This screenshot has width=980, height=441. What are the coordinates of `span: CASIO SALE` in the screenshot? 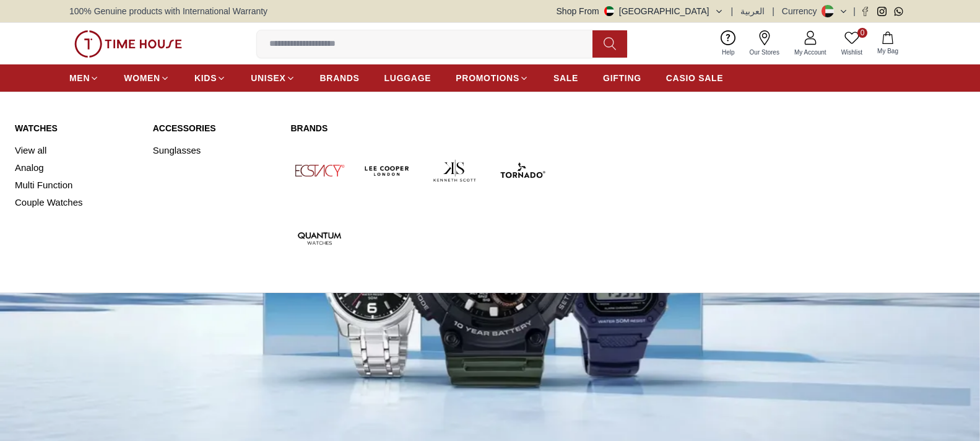 It's located at (695, 78).